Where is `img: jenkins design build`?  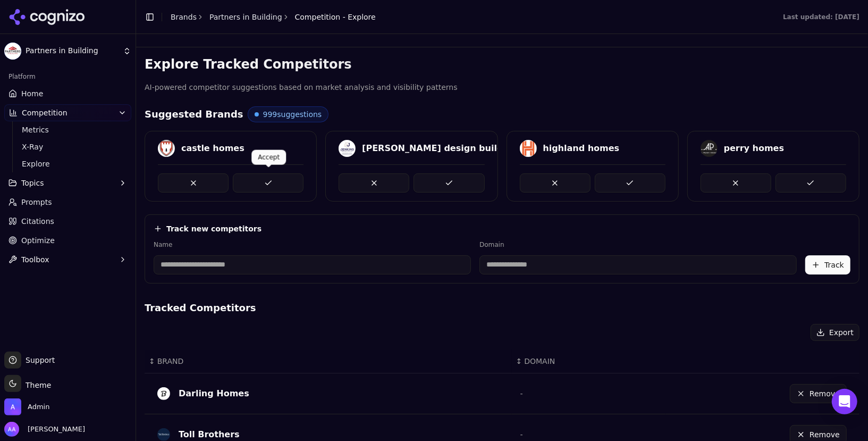 img: jenkins design build is located at coordinates (347, 148).